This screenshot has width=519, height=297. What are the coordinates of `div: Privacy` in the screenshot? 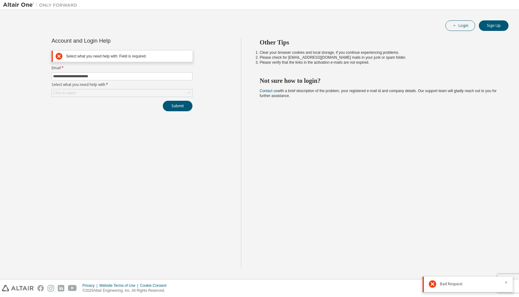 It's located at (91, 285).